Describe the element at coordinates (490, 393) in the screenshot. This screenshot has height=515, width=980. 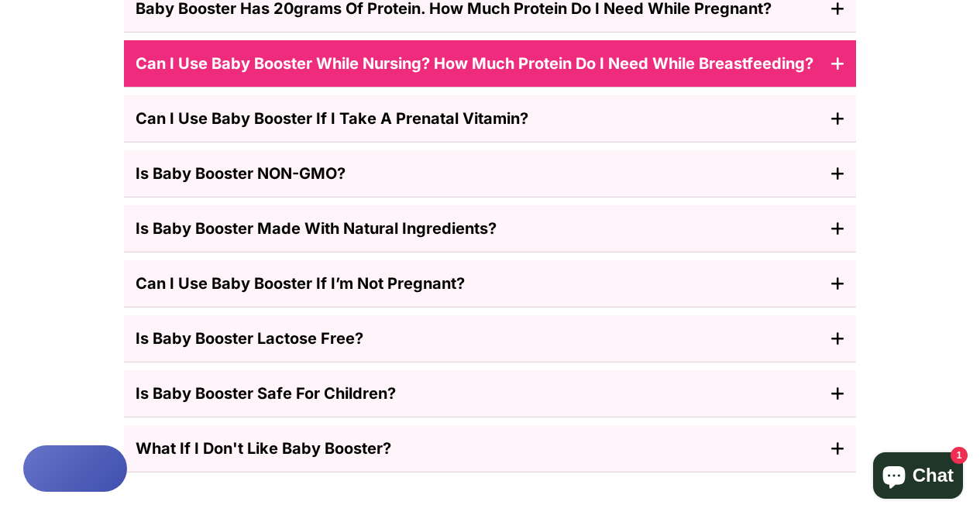
I see `button: Is baby booster safe for children?` at that location.